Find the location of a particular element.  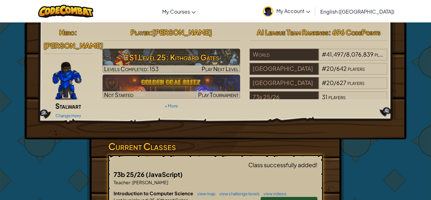

a: + More is located at coordinates (171, 106).